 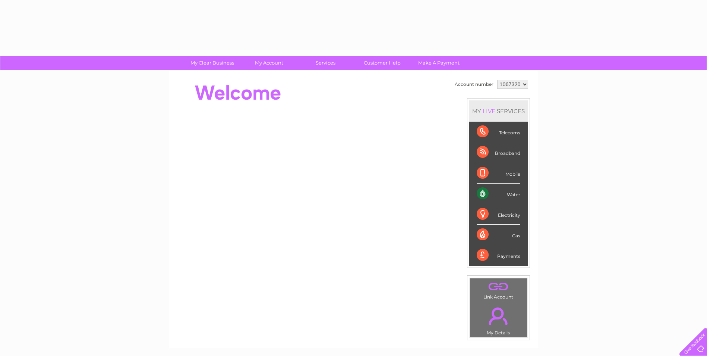 I want to click on a: My Clear Business, so click(x=212, y=63).